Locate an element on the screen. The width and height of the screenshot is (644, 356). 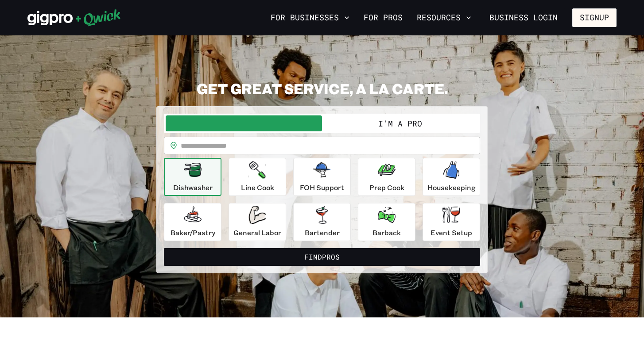
p: FOH Support is located at coordinates (322, 188).